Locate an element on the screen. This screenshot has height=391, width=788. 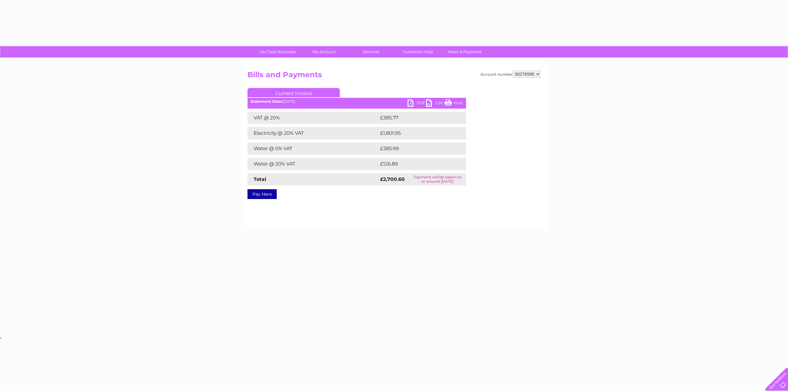
a: Customer Help is located at coordinates (418, 52).